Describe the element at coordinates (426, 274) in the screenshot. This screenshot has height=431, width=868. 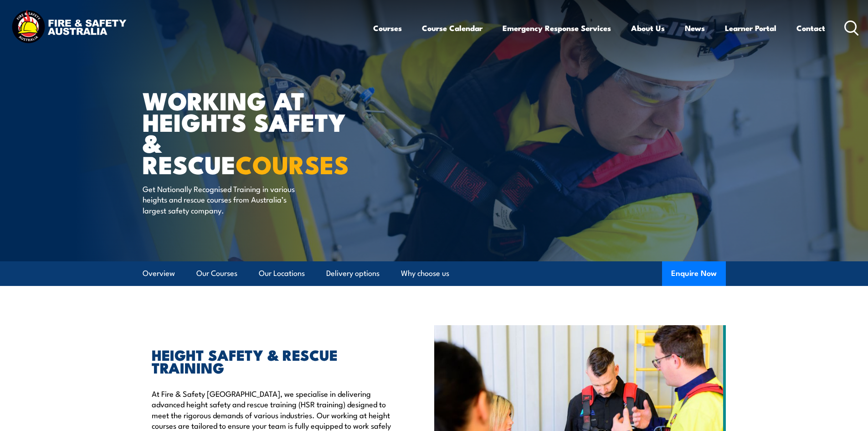
I see `a: Why choose us` at that location.